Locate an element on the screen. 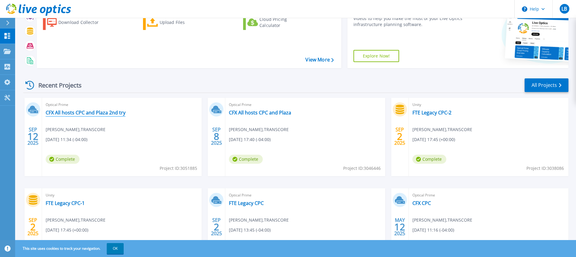 The image size is (576, 257). span: This site uses cookies to track your navigation. is located at coordinates (70, 248).